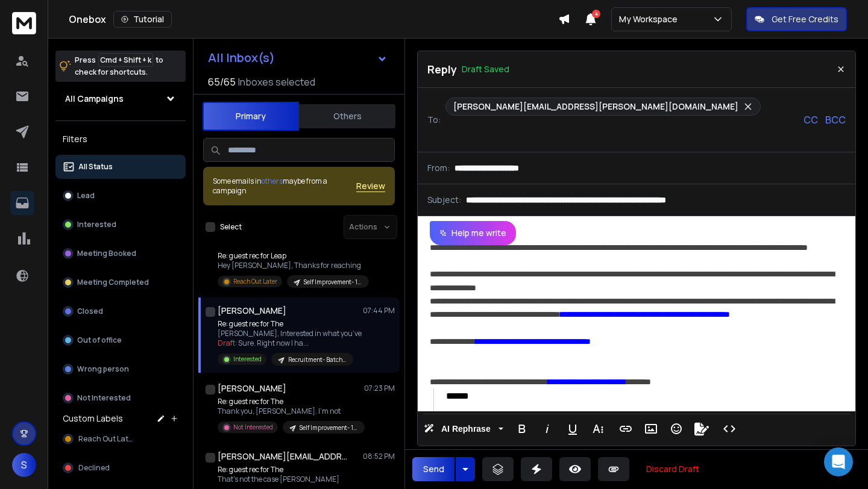  I want to click on button: Bold (⌘B), so click(522, 429).